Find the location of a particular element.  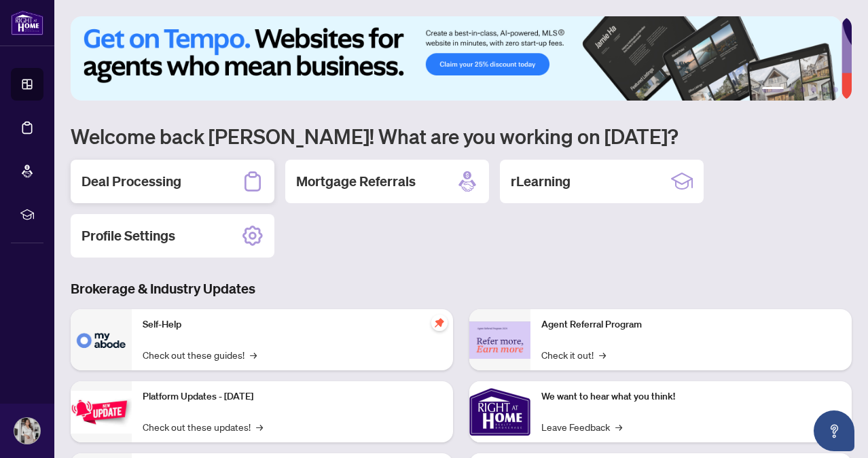

img: logo is located at coordinates (27, 22).